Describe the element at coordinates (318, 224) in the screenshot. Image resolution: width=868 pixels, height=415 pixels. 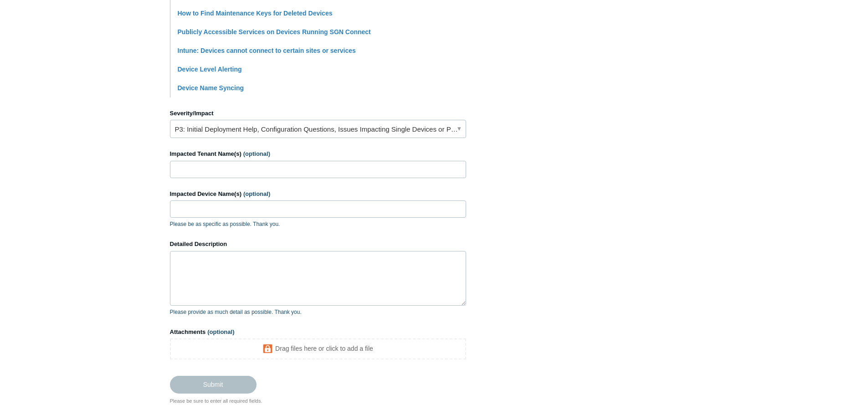
I see `p: Please be as specific as possible. Thank you.` at that location.